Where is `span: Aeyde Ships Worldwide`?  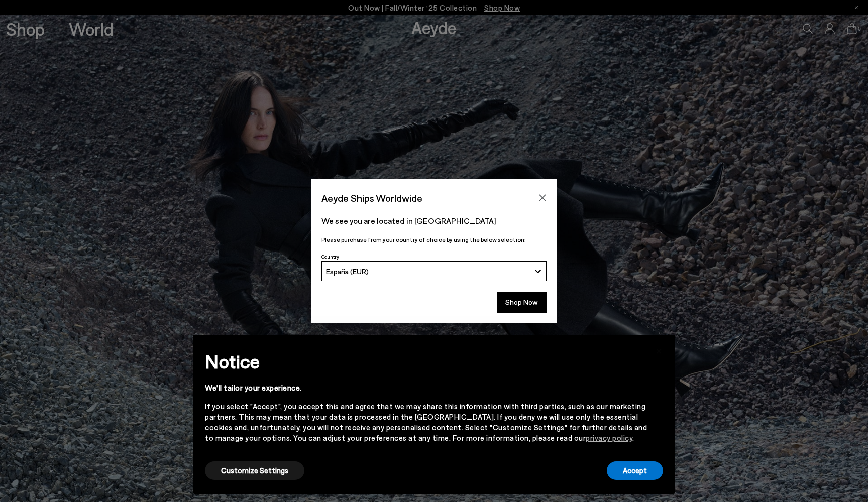 span: Aeyde Ships Worldwide is located at coordinates (372, 198).